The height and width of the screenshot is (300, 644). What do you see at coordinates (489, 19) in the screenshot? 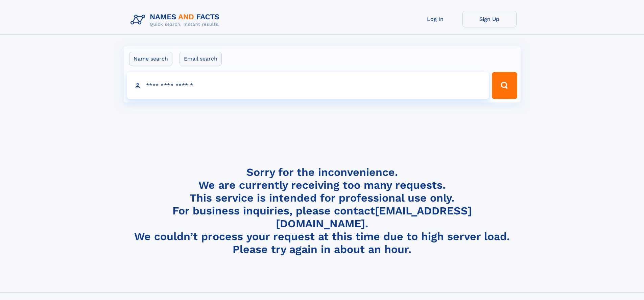
I see `a: Sign Up` at bounding box center [489, 19].